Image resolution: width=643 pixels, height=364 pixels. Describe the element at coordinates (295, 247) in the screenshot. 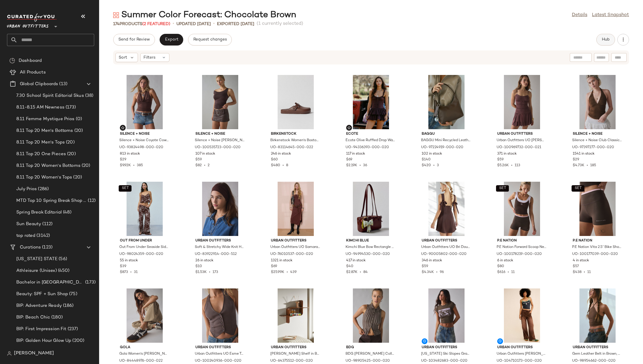

I see `span: Urban Outfitters UO Samara Mesh Strapless Midi Dress in Brown, Women's at Urban Outfitters` at that location.